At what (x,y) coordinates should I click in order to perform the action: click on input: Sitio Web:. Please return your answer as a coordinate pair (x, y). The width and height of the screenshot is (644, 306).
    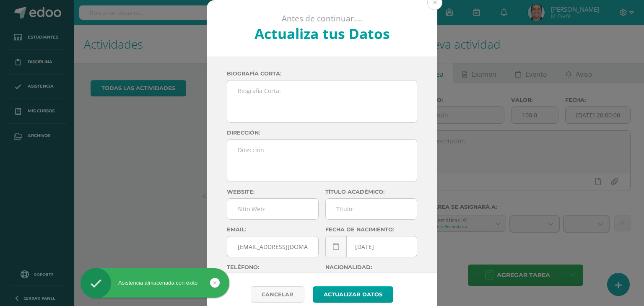
    Looking at the image, I should click on (272, 209).